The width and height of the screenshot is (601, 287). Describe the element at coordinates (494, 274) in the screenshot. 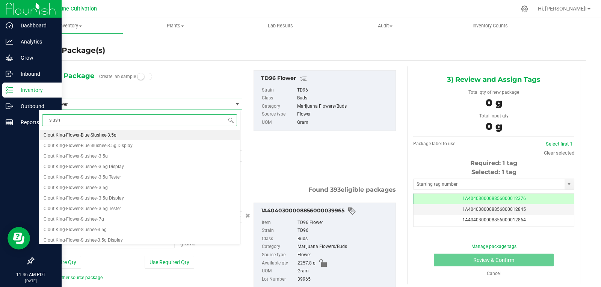

I see `a: Cancel` at that location.